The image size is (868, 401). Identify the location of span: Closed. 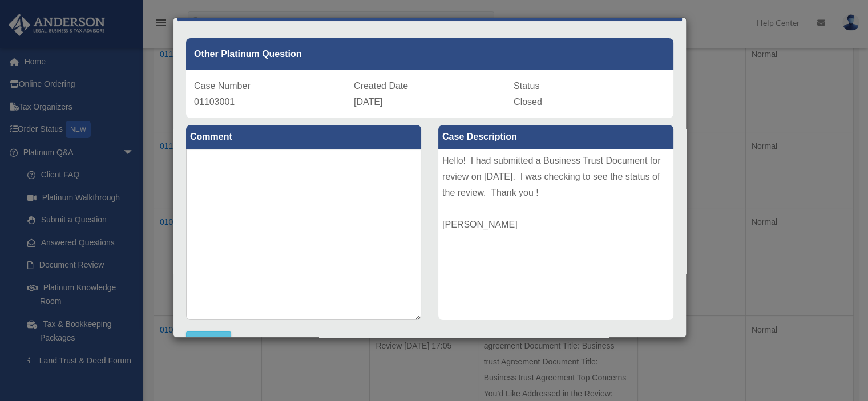
(528, 102).